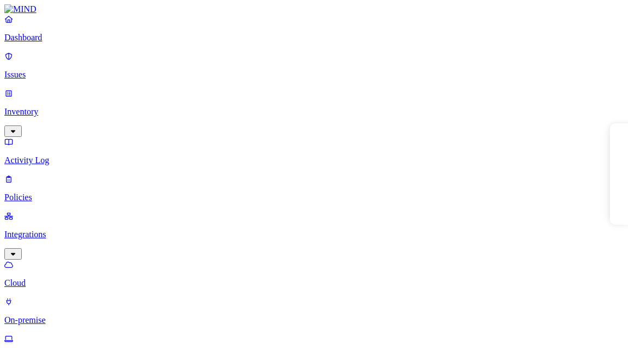 Image resolution: width=628 pixels, height=348 pixels. I want to click on a: Cloud, so click(314, 274).